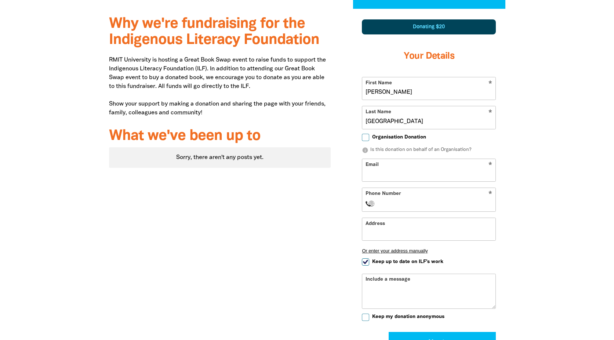 The height and width of the screenshot is (340, 614). What do you see at coordinates (220, 136) in the screenshot?
I see `h3: What we've been up to` at bounding box center [220, 136].